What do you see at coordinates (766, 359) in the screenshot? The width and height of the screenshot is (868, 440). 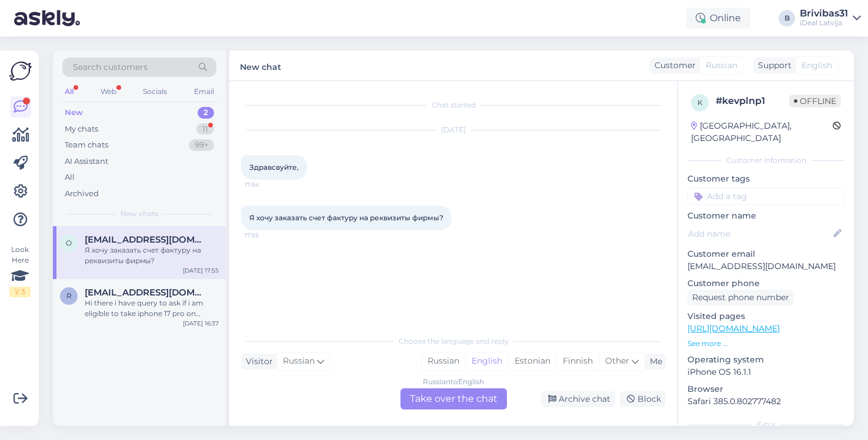 I see `p: Operating system` at bounding box center [766, 359].